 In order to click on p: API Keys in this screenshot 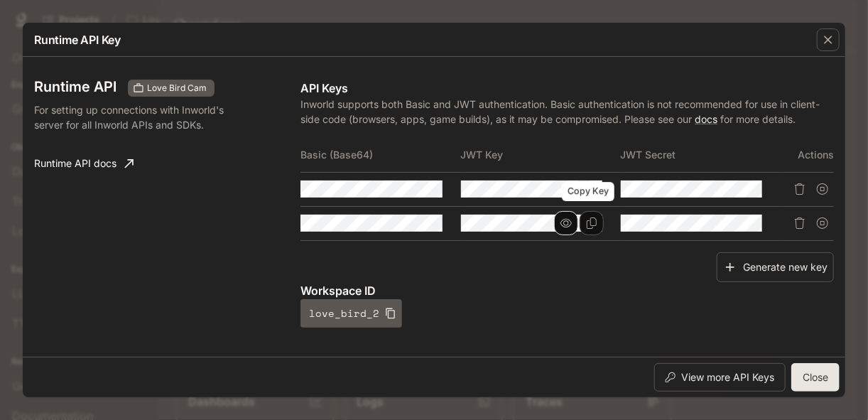, I will do `click(566, 88)`.